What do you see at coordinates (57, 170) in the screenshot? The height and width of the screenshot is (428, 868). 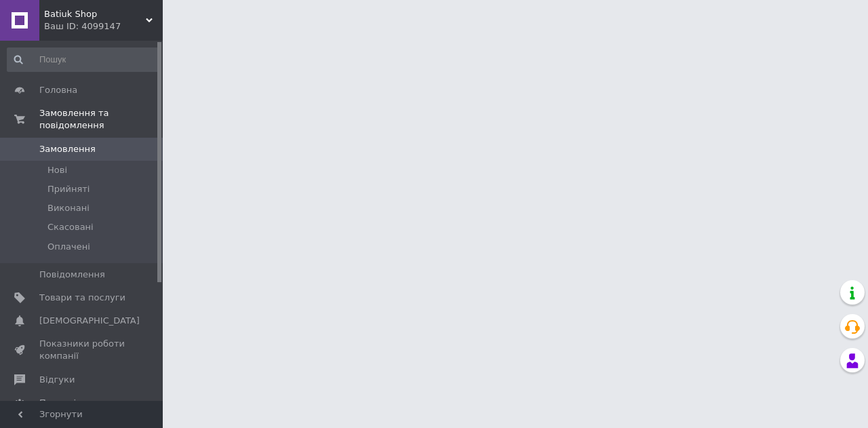 I see `span: Нові` at bounding box center [57, 170].